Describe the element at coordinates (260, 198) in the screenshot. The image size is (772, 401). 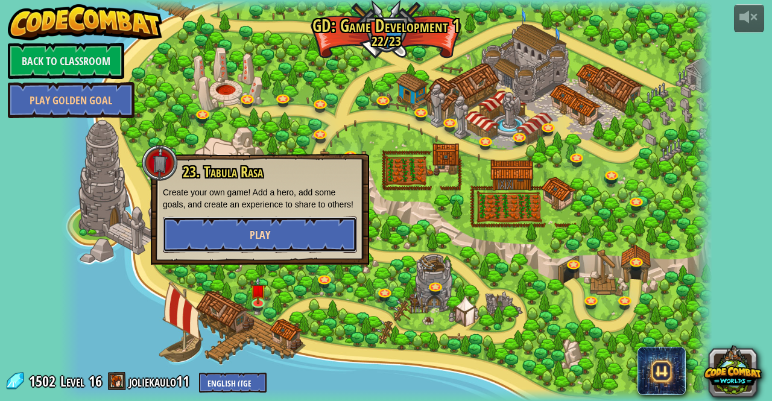
I see `p: Create your own game! Add a hero, add some goals, and create an experience to share to others!` at that location.